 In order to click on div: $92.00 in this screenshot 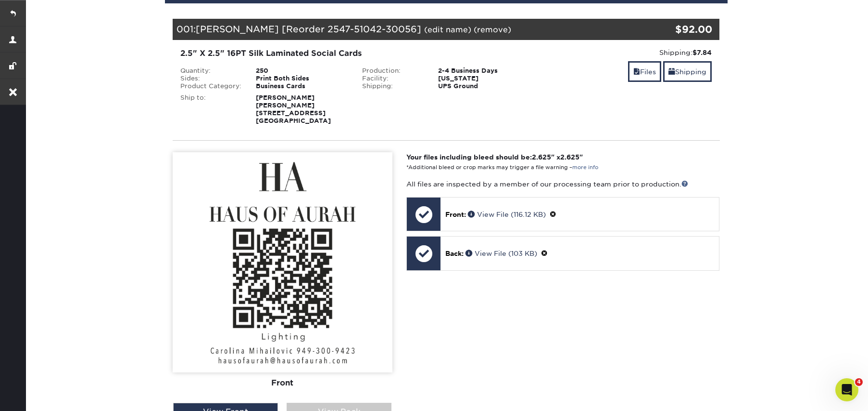, I will do `click(671, 30)`.